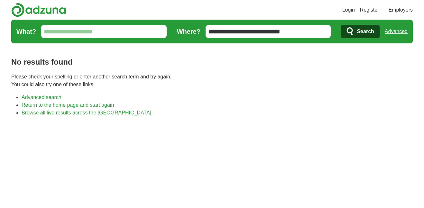 The image size is (424, 208). Describe the element at coordinates (212, 62) in the screenshot. I see `h1: No results found` at that location.